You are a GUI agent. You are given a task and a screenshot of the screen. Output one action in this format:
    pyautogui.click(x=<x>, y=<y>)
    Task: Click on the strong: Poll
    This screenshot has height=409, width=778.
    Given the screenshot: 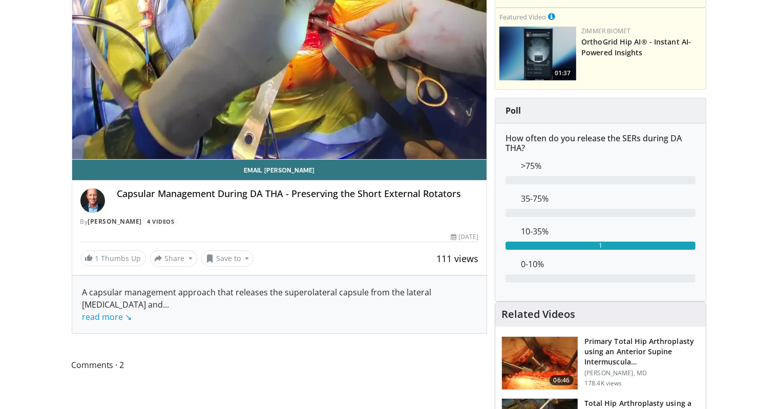 What is the action you would take?
    pyautogui.click(x=513, y=111)
    